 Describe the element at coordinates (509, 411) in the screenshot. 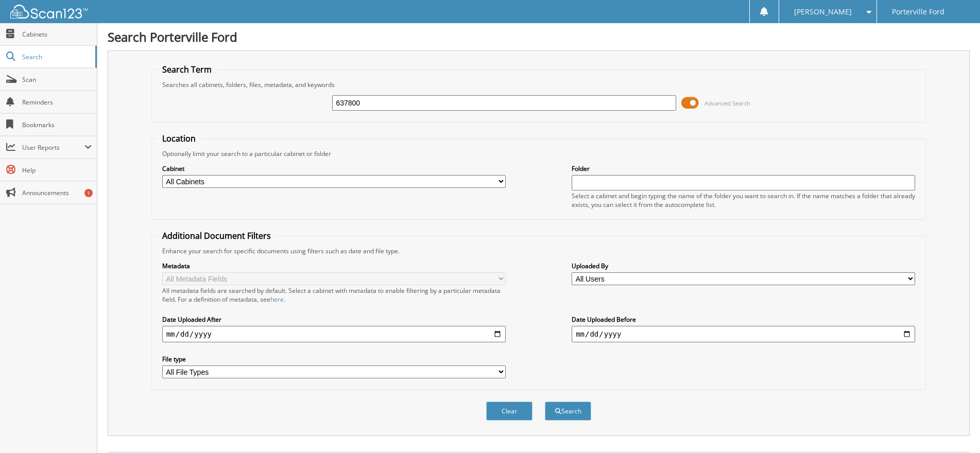

I see `button: Clear` at that location.